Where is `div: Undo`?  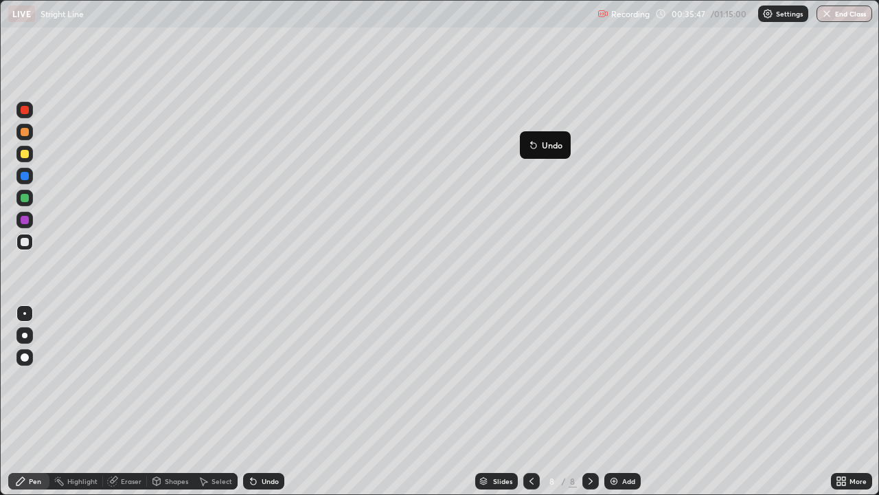 div: Undo is located at coordinates (270, 481).